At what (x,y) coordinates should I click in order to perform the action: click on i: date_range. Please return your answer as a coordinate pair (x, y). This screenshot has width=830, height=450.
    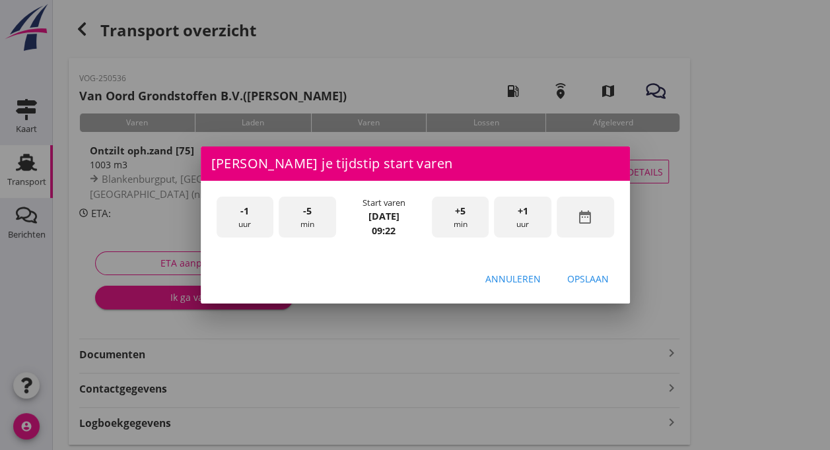
    Looking at the image, I should click on (585, 217).